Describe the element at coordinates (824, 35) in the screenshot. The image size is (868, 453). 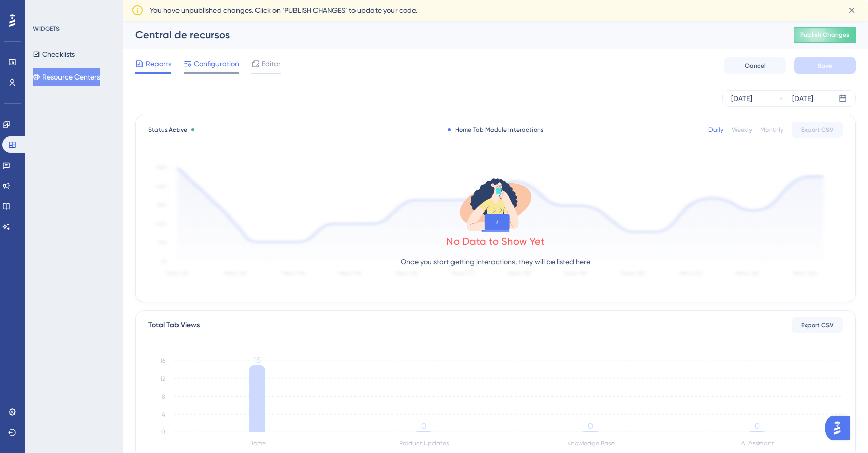
I see `button: Publish Changes` at that location.